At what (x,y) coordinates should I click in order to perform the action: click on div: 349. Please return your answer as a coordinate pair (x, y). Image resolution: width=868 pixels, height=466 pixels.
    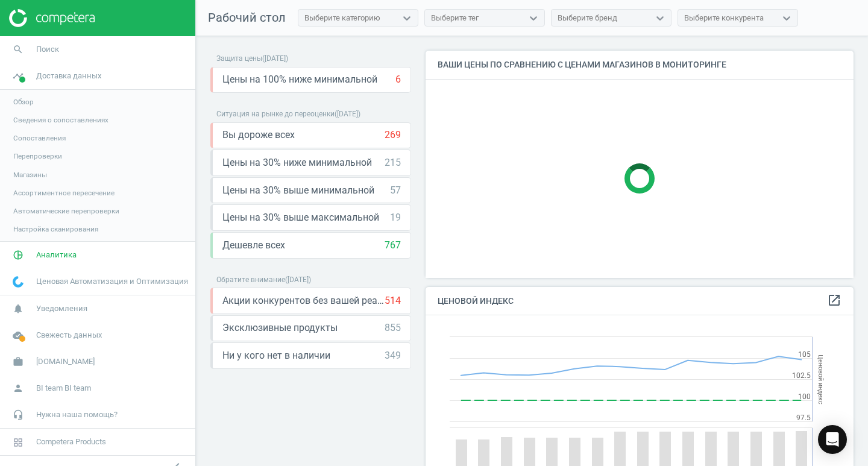
    Looking at the image, I should click on (392, 356).